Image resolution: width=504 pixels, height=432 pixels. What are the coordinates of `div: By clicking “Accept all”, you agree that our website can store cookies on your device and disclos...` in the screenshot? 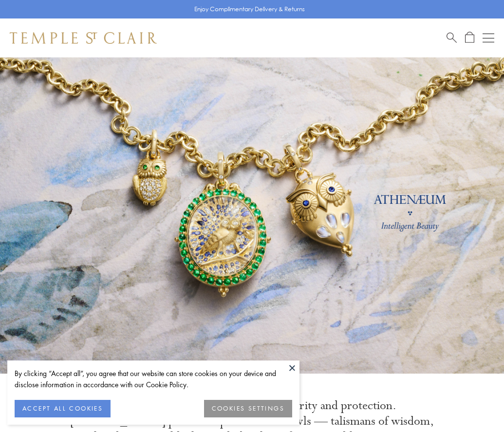 It's located at (153, 379).